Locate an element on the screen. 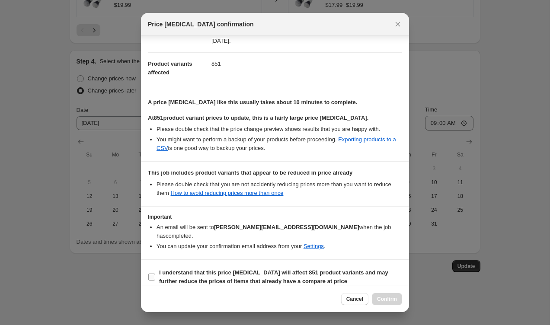 This screenshot has height=325, width=550. button: Cancel is located at coordinates (355, 299).